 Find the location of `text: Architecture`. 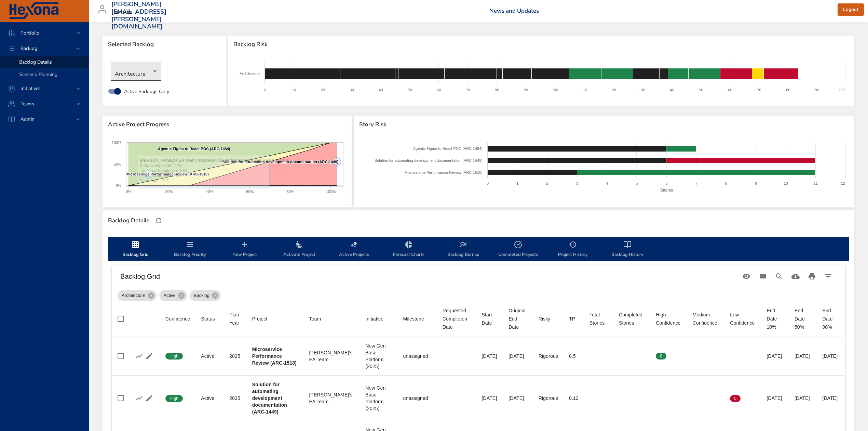

text: Architecture is located at coordinates (250, 74).